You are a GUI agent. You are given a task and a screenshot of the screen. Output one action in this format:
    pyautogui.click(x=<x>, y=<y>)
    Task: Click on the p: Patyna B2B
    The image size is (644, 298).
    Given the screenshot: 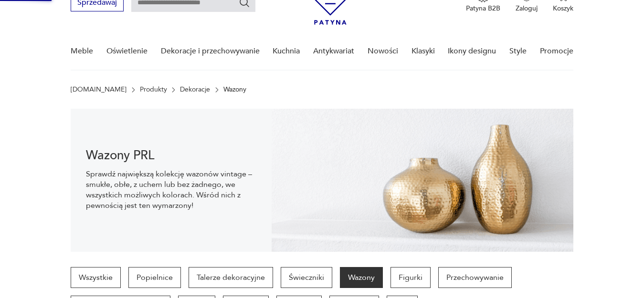 What is the action you would take?
    pyautogui.click(x=484, y=8)
    